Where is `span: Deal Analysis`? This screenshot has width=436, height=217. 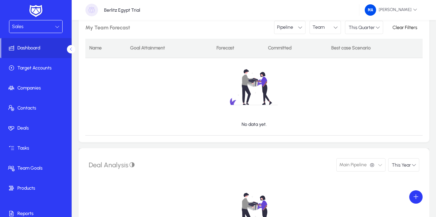
span: Deal Analysis is located at coordinates (112, 165).